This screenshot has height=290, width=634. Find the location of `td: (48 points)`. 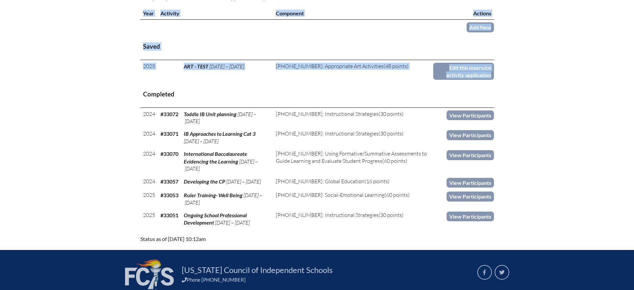

td: (48 points) is located at coordinates (353, 70).